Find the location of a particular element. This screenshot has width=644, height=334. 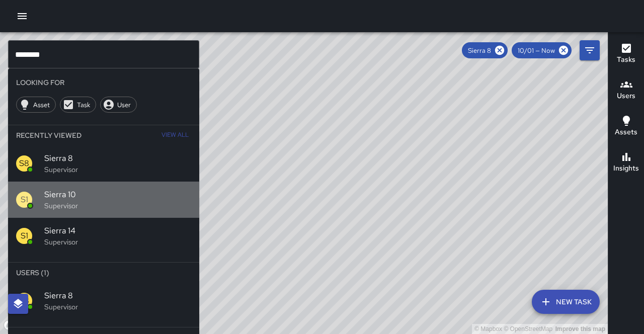

div: S1Sierra 14Supervisor is located at coordinates (104, 236).